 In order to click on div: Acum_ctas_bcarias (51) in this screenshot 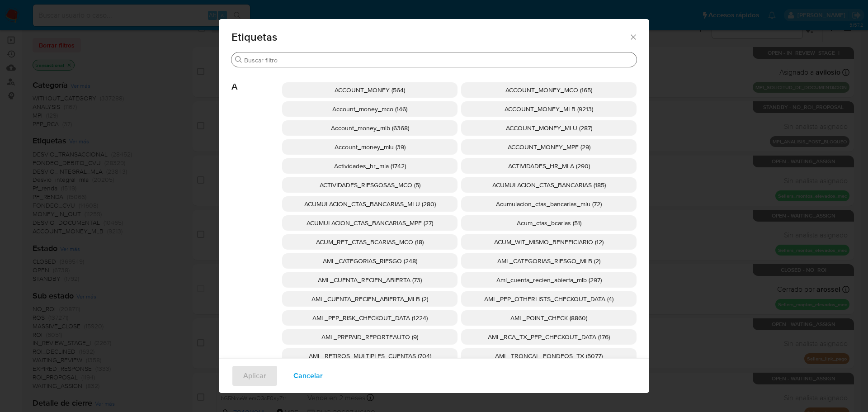, I will do `click(549, 223)`.